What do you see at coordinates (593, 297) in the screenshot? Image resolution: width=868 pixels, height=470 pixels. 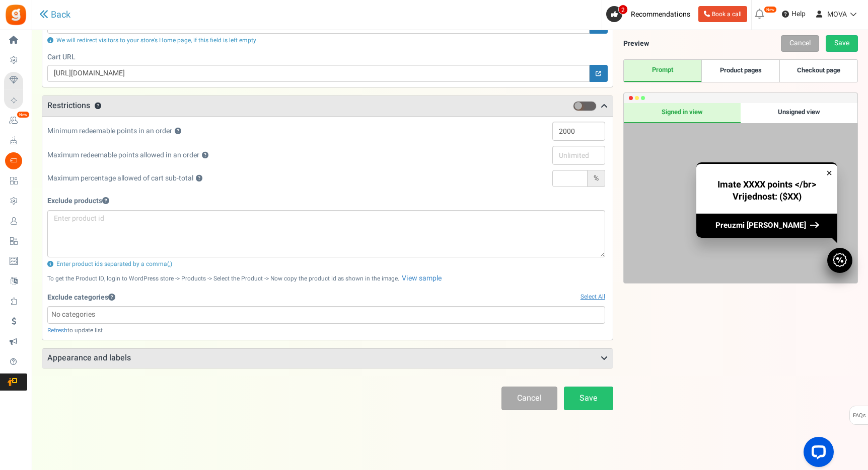 I see `a: Select All` at bounding box center [593, 297].